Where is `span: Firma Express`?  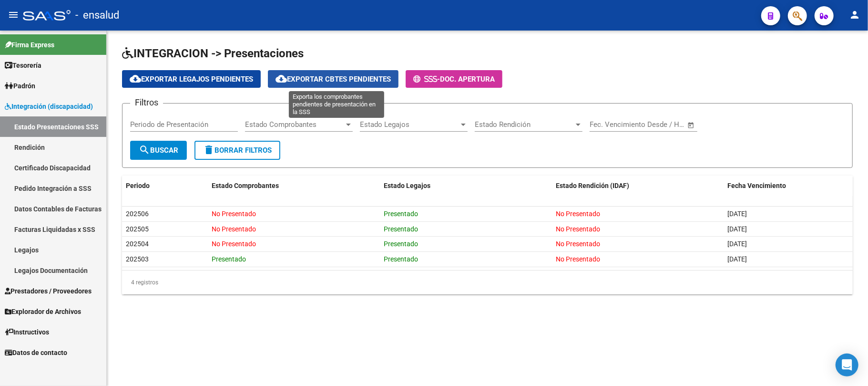 span: Firma Express is located at coordinates (29, 45).